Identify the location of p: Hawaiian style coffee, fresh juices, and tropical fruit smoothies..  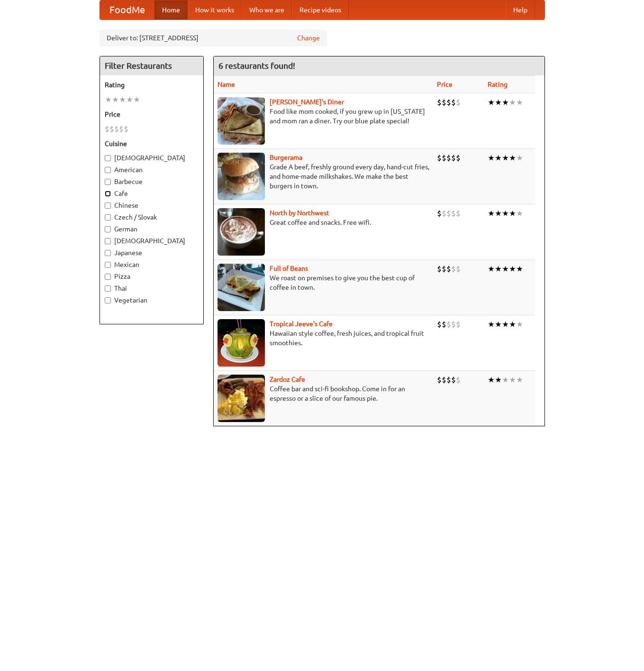
(323, 338).